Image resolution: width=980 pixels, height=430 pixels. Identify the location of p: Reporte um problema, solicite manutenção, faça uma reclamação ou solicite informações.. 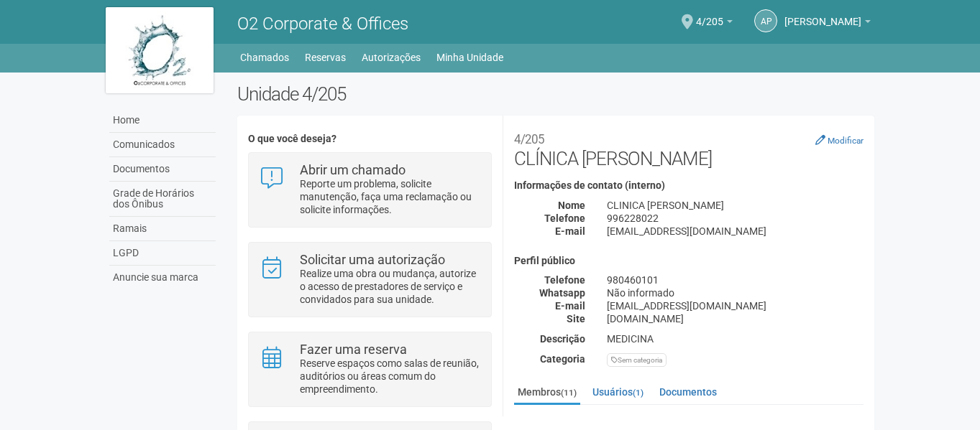
(390, 197).